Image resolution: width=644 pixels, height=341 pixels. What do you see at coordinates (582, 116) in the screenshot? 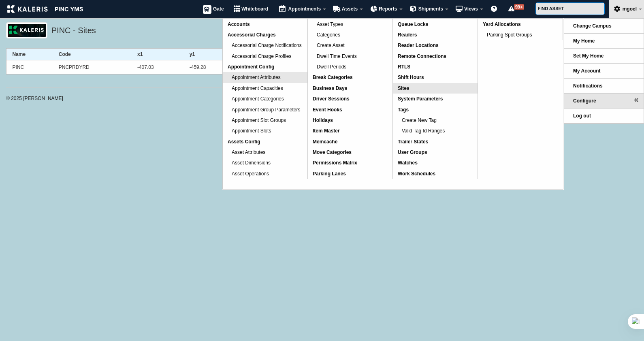
I see `span: Log out` at bounding box center [582, 116].